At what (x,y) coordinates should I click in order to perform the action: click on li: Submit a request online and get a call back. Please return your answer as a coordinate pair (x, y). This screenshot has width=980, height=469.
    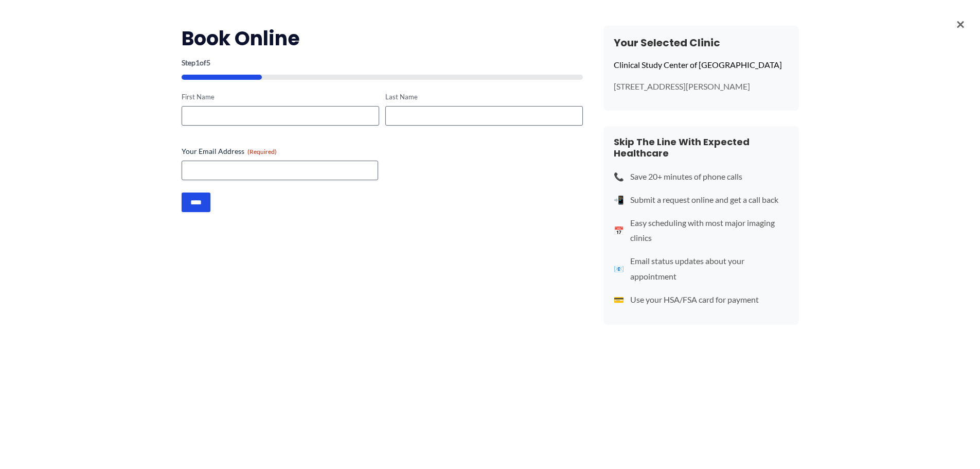
    Looking at the image, I should click on (701, 200).